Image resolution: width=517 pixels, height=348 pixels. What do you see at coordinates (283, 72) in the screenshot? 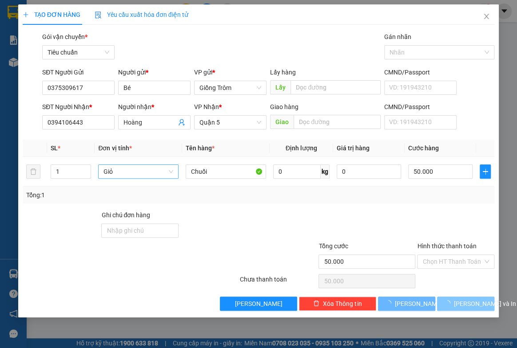
I see `span: Lấy hàng` at bounding box center [283, 72].